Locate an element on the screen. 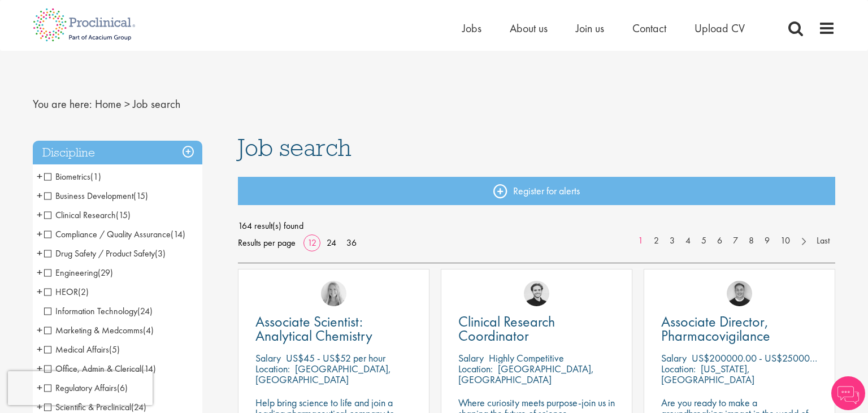 The height and width of the screenshot is (413, 868). a: Associate Director, Pharmacovigilance is located at coordinates (739, 329).